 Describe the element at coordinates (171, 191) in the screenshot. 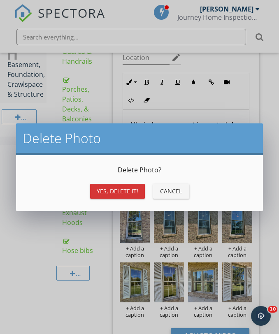

I see `button: Cancel` at that location.